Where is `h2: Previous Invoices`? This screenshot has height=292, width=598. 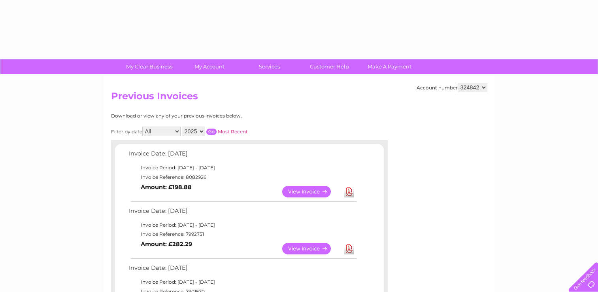 h2: Previous Invoices is located at coordinates (299, 98).